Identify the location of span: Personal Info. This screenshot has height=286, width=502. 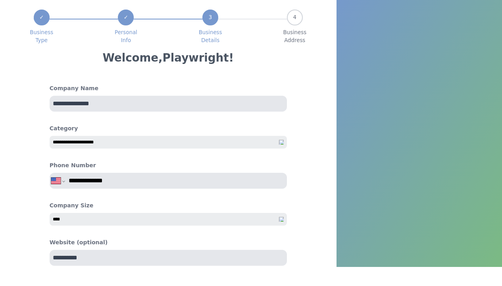
(126, 37).